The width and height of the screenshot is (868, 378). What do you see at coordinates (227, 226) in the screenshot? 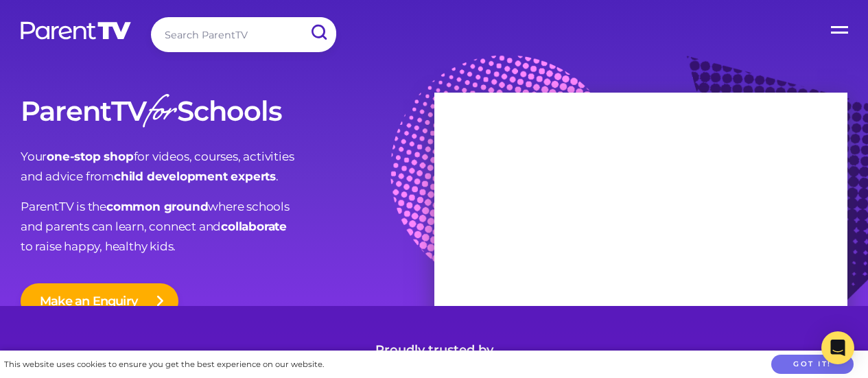
I see `p: ParentTV is the where schools and parents can learn, connect and to raise happy, healthy kids.` at bounding box center [227, 226].